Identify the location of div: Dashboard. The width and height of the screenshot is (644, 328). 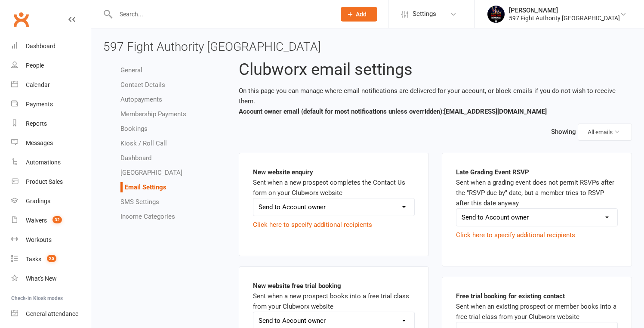
(40, 46).